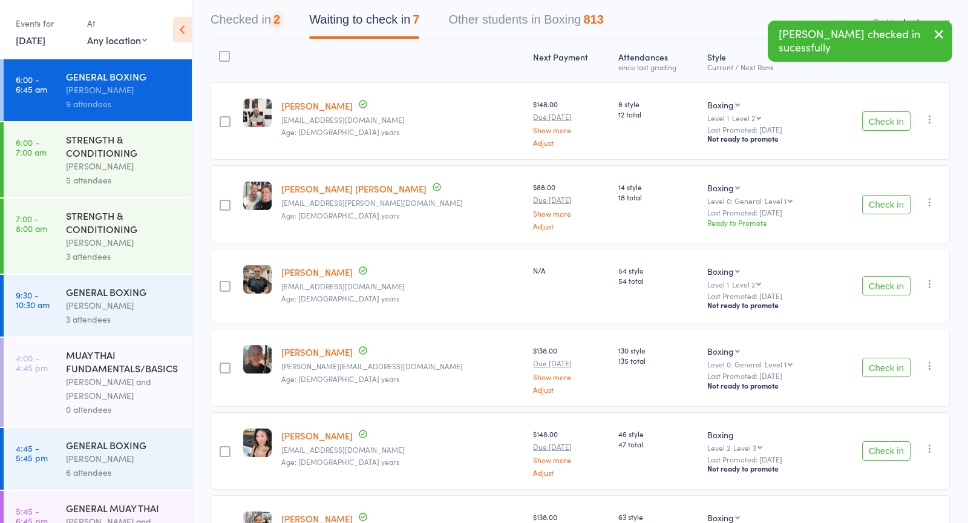 The image size is (968, 523). I want to click on time: 7:00 - 8:00 am, so click(31, 223).